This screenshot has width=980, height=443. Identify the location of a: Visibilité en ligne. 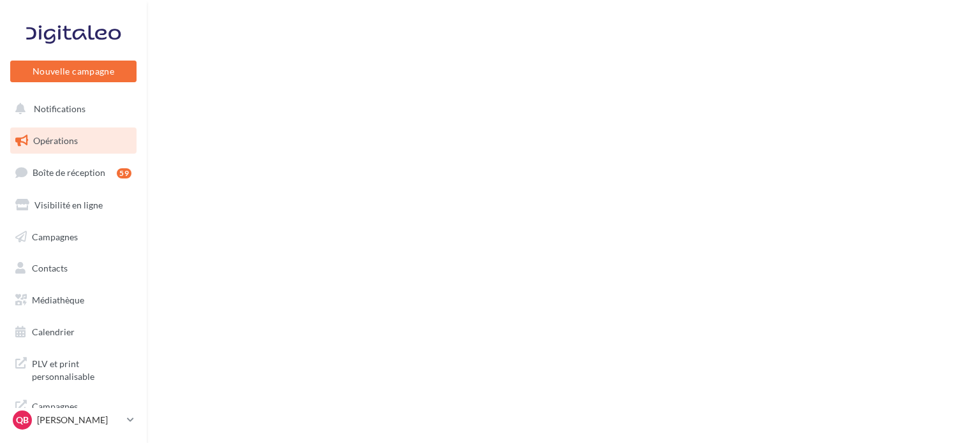
(74, 205).